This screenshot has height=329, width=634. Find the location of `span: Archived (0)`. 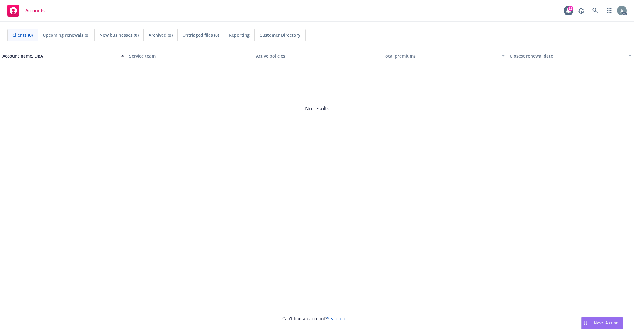

span: Archived (0) is located at coordinates (160, 35).